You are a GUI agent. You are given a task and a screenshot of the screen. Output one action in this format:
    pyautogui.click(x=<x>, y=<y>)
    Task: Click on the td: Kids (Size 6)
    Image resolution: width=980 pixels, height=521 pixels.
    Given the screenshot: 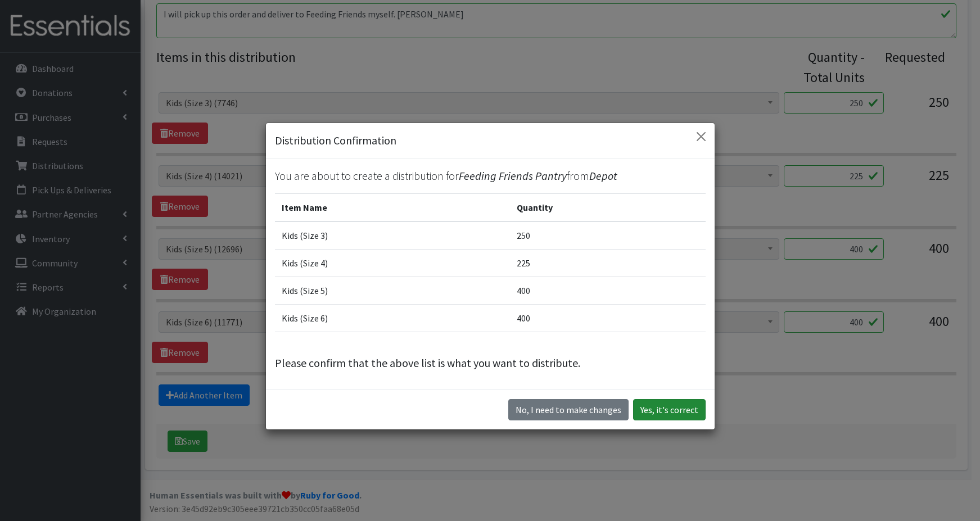 What is the action you would take?
    pyautogui.click(x=393, y=318)
    